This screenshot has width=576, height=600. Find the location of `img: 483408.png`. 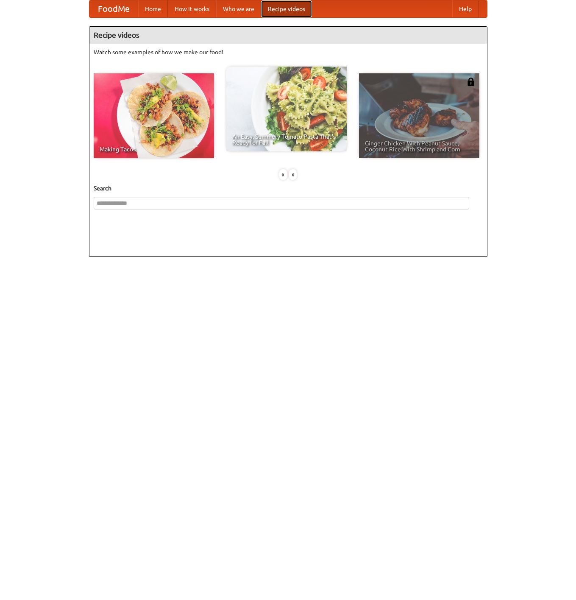

img: 483408.png is located at coordinates (471, 82).